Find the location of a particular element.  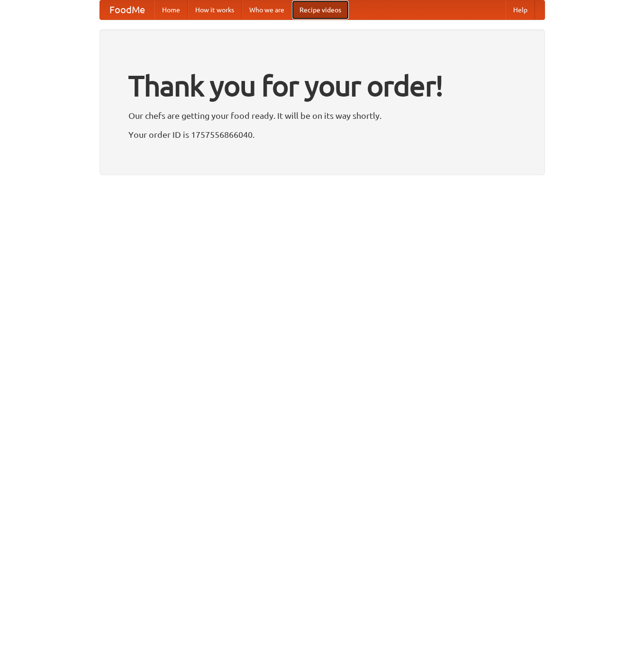

a: Recipe videos is located at coordinates (320, 10).